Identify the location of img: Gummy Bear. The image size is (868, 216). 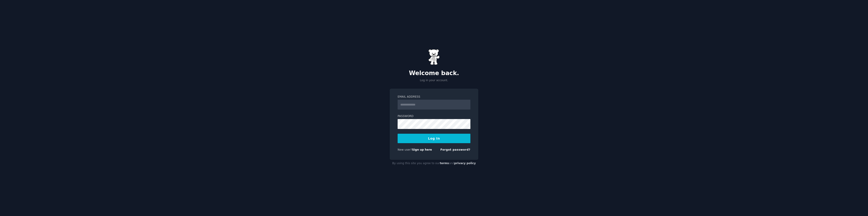
(434, 57).